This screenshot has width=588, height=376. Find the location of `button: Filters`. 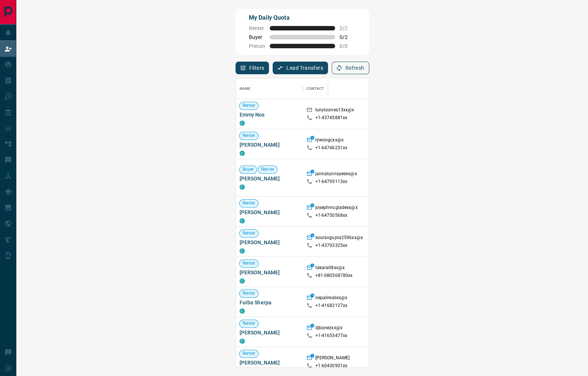

button: Filters is located at coordinates (252, 68).